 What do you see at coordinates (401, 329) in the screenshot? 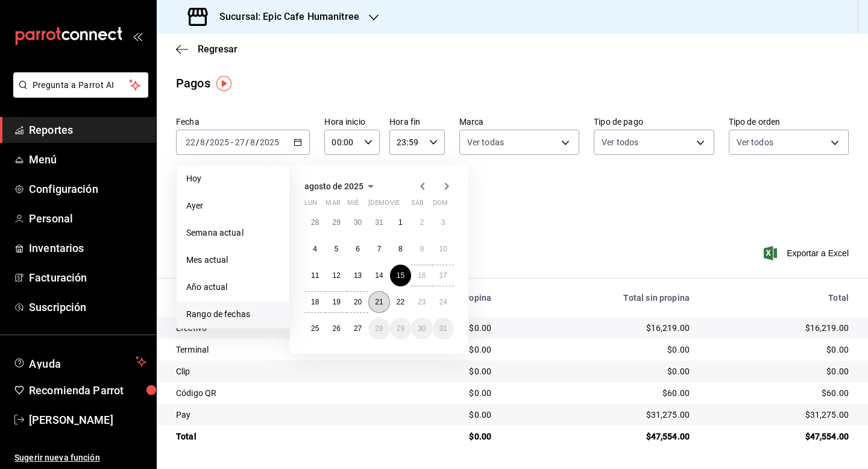
I see `abbr: 29 de agosto de 2025` at bounding box center [401, 329].